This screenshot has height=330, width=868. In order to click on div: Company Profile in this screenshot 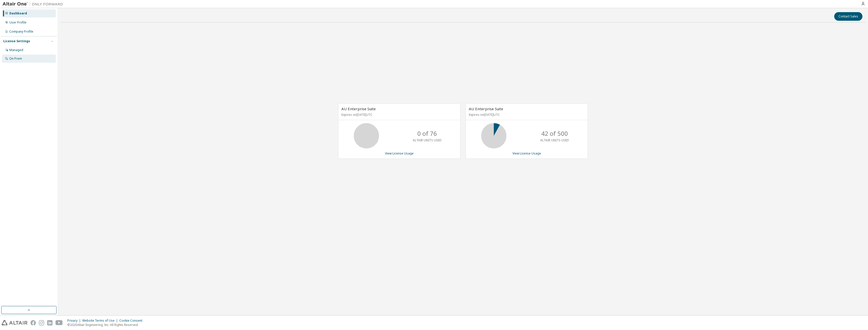, I will do `click(21, 32)`.